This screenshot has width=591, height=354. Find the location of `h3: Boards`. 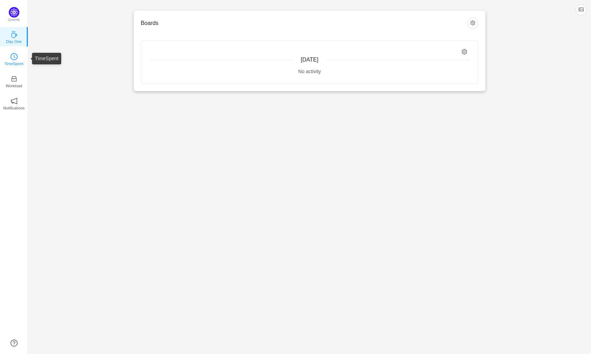

h3: Boards is located at coordinates (304, 23).